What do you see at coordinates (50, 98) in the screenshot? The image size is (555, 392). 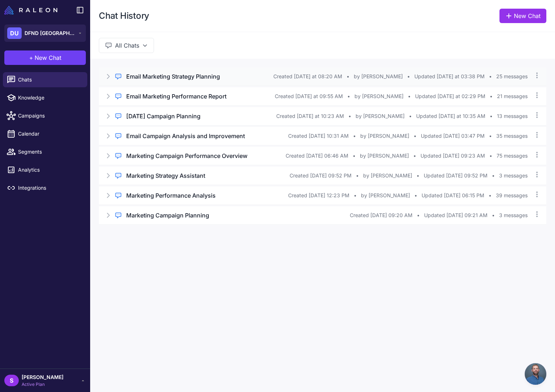 I see `span: Knowledge` at bounding box center [50, 98].